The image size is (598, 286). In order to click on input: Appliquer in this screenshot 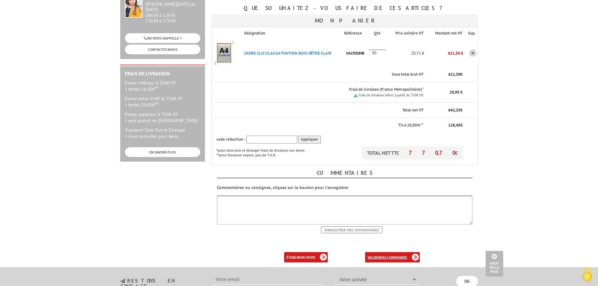, I will do `click(309, 139)`.